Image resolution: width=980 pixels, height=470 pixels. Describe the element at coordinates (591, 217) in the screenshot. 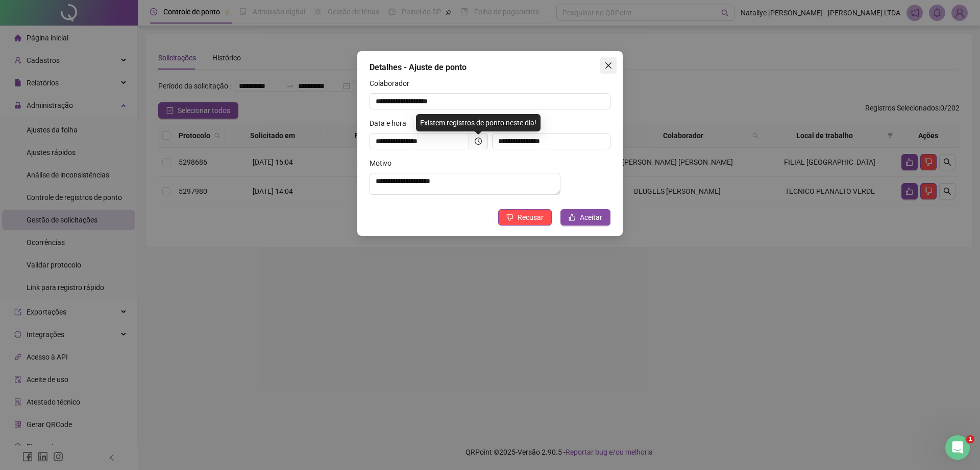

I see `span: Aceitar` at that location.